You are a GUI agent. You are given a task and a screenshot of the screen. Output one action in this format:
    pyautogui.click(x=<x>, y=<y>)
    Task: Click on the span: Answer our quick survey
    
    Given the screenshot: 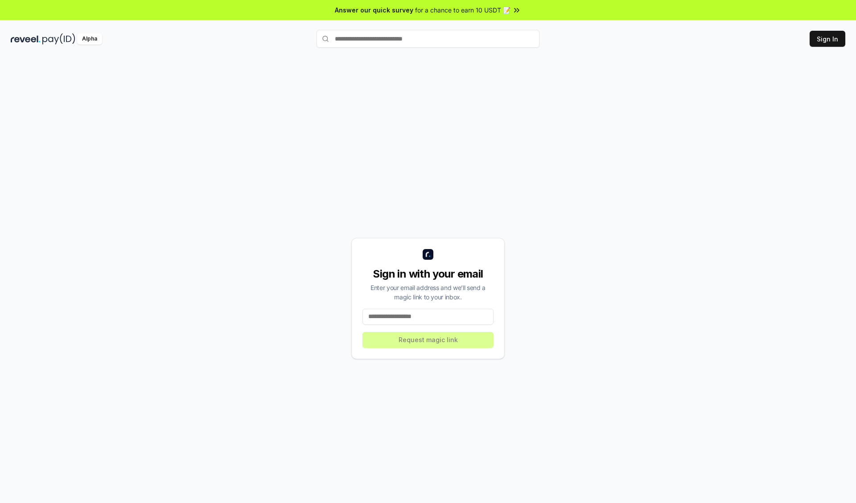 What is the action you would take?
    pyautogui.click(x=374, y=10)
    